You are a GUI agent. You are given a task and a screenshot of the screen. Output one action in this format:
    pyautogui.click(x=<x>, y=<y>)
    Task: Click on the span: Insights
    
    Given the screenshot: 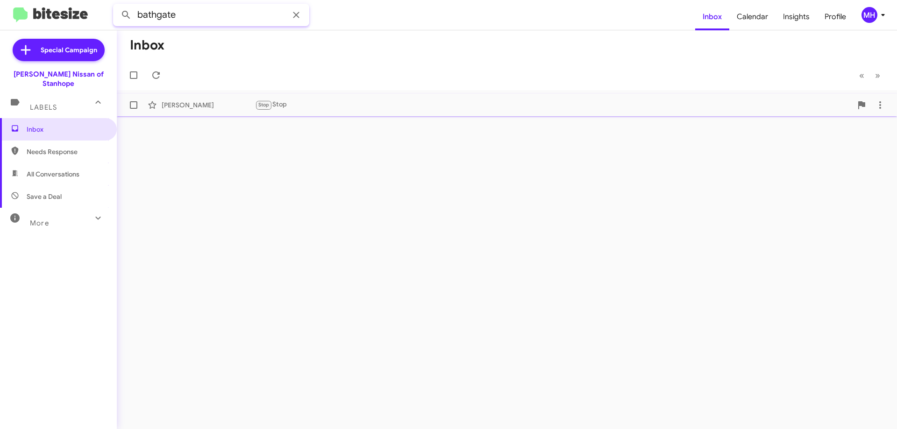 What is the action you would take?
    pyautogui.click(x=796, y=17)
    